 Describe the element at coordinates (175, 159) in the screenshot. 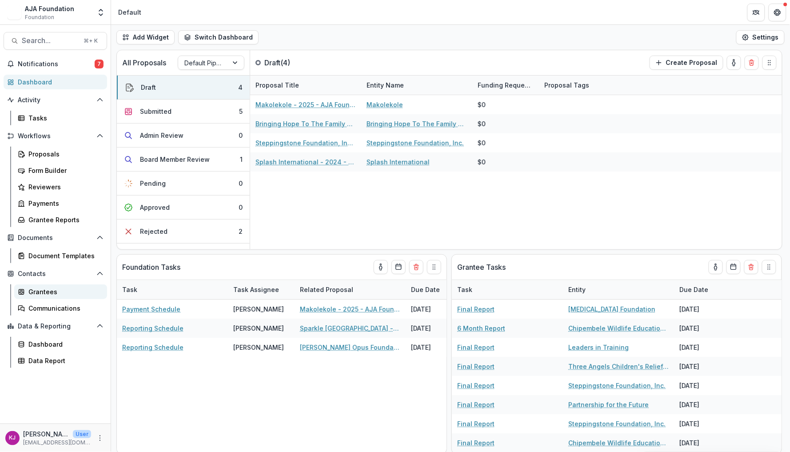

I see `div: Board Member Review` at that location.